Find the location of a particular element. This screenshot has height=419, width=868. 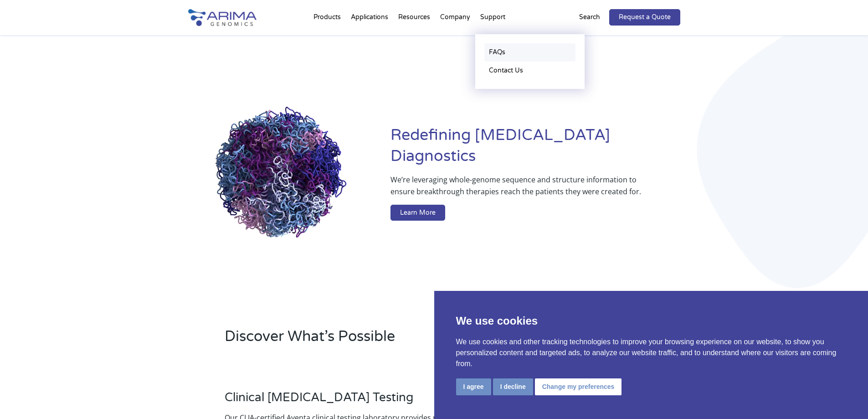

h2: Discover What’s Possible is located at coordinates (387, 340).